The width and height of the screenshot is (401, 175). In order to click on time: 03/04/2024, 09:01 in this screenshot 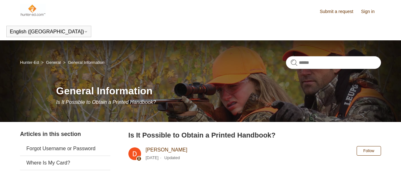, I will do `click(152, 157)`.